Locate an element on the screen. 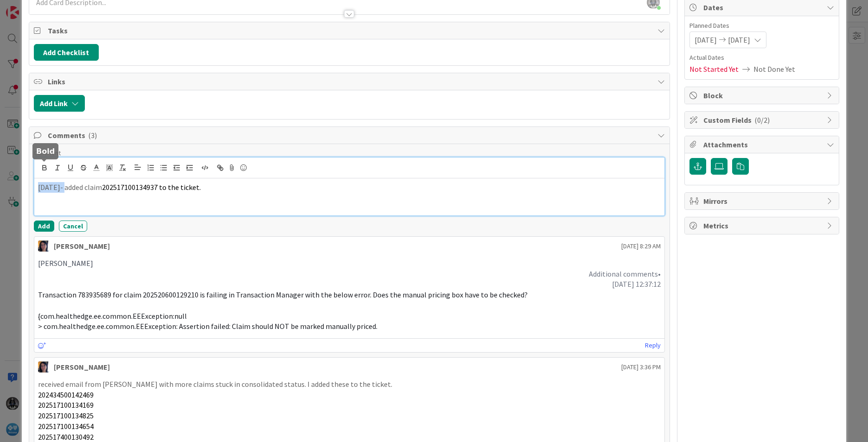  a: Reply is located at coordinates (653, 345).